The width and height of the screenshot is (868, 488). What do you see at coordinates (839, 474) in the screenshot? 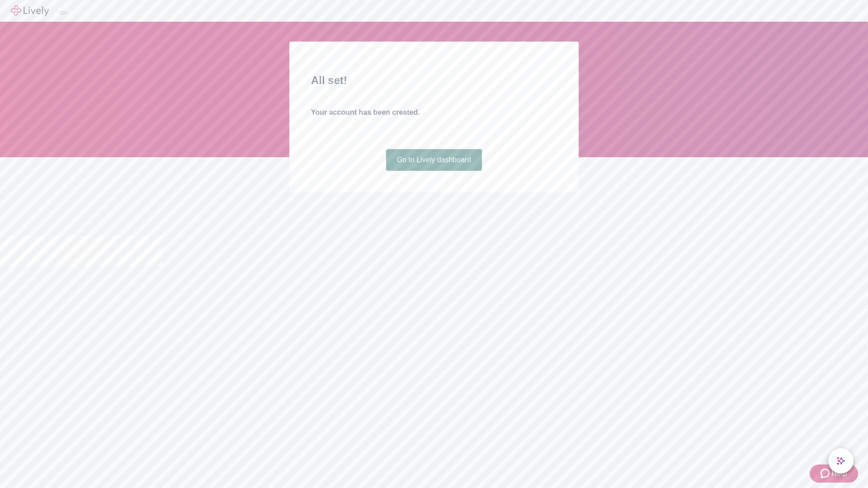
I see `span: Help` at bounding box center [839, 474].